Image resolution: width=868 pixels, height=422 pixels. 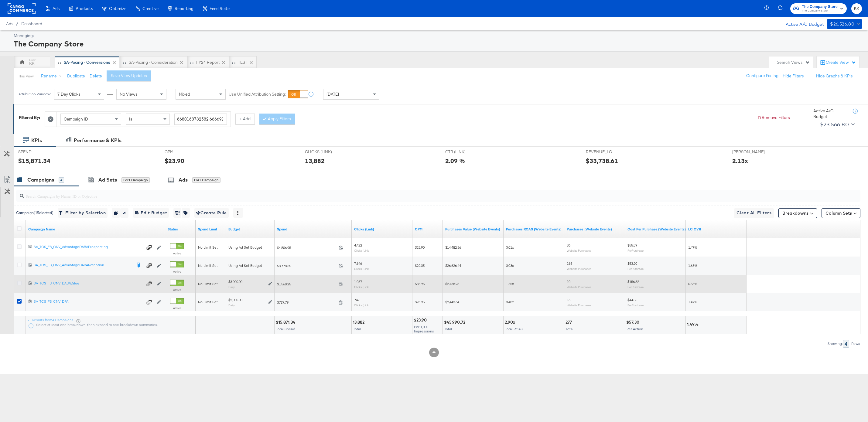 What do you see at coordinates (53, 76) in the screenshot?
I see `button: Rename` at bounding box center [53, 76].